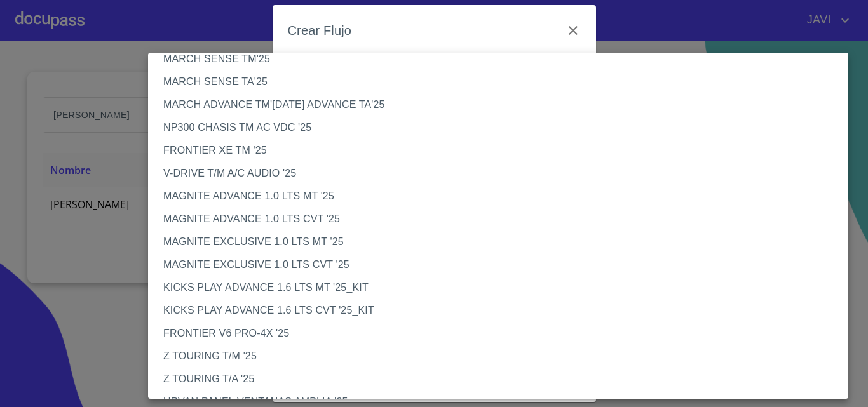 The image size is (868, 407). I want to click on li: MAGNITE ADVANCE 1.0 LTS CVT '25, so click(502, 219).